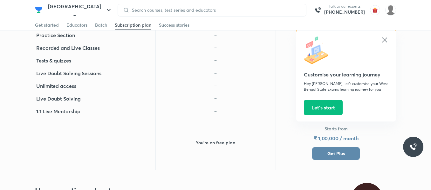 The height and width of the screenshot is (190, 431). I want to click on h5: Practice Section, so click(56, 35).